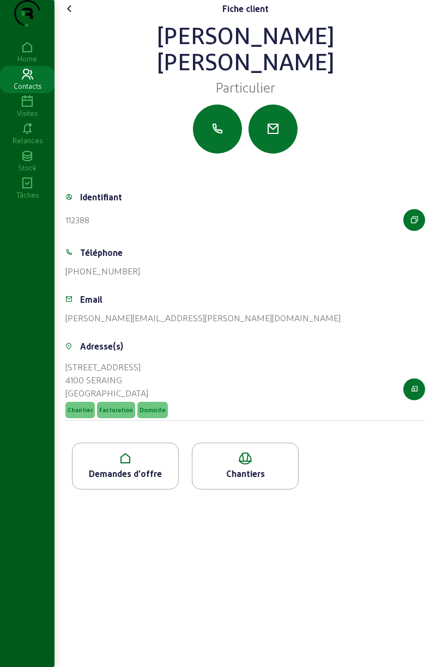 The height and width of the screenshot is (667, 436). What do you see at coordinates (245, 9) in the screenshot?
I see `div: Fiche client` at bounding box center [245, 9].